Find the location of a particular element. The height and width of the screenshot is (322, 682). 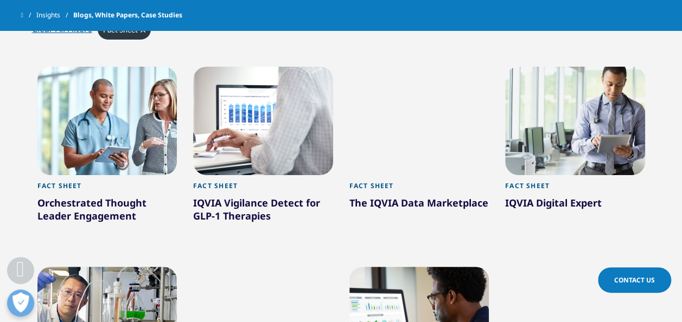

a: Fact Sheet The IQVIA Data Marketplace is located at coordinates (419, 206).